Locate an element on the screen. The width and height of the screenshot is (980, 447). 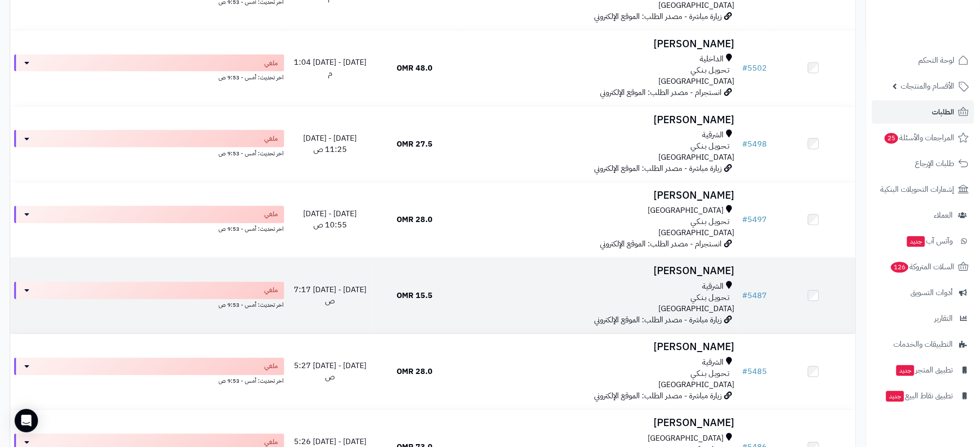
a: الطلبات is located at coordinates (923, 112).